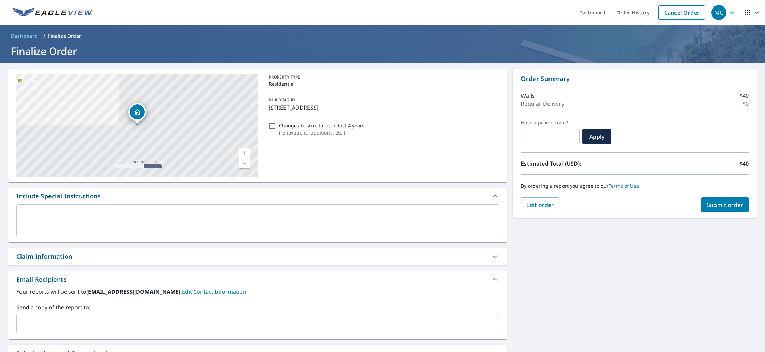  I want to click on p: Estimated Total (USD):, so click(578, 164).